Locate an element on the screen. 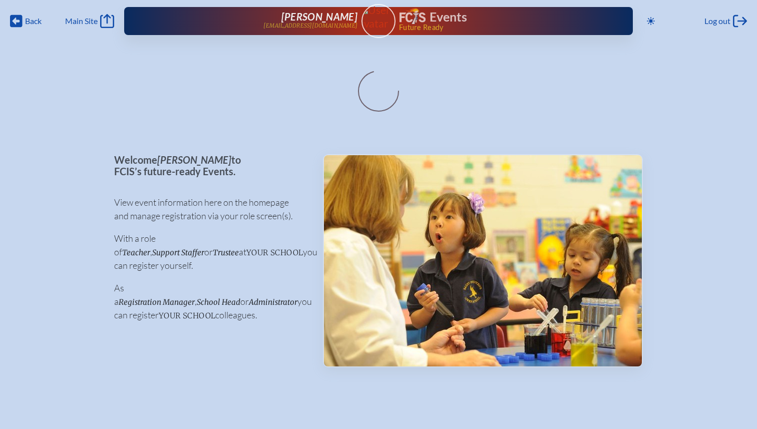  a: User Avatar is located at coordinates (378, 21).